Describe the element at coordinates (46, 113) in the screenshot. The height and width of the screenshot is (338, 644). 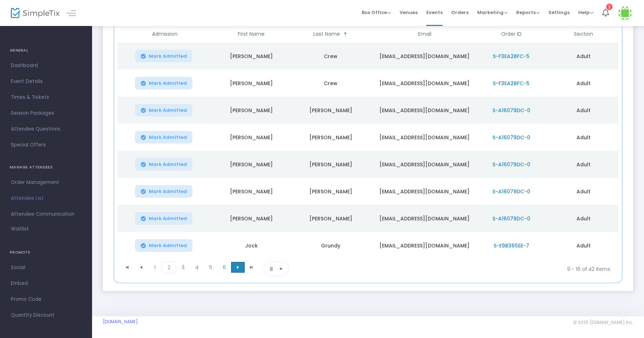
I see `span: Season Packages` at that location.